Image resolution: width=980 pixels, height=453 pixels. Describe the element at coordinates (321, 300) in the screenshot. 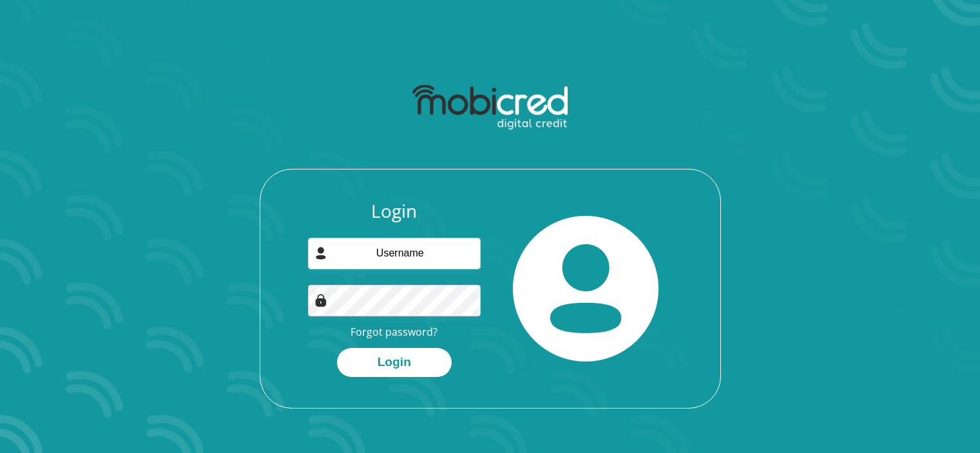

I see `img: Image` at that location.